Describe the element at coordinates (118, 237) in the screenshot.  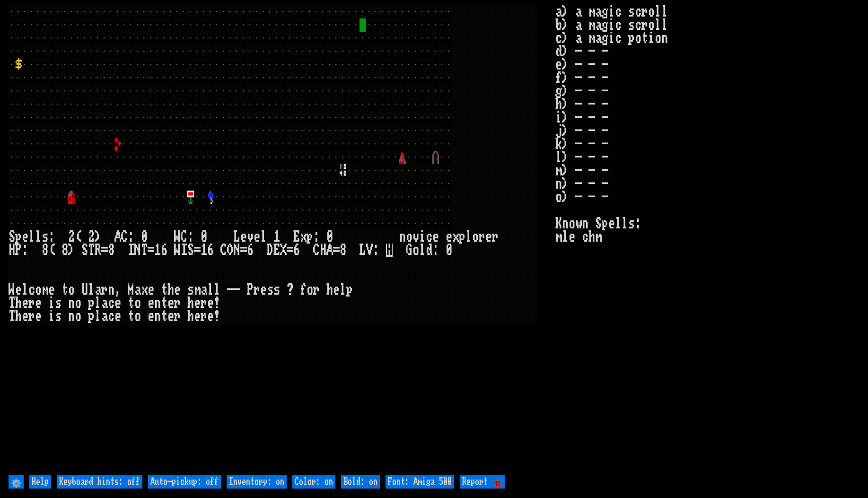
I see `div: A` at that location.